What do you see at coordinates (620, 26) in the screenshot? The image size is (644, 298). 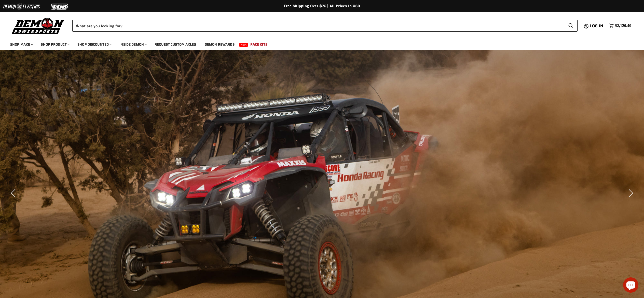 I see `a: $2,120.40` at bounding box center [620, 26].